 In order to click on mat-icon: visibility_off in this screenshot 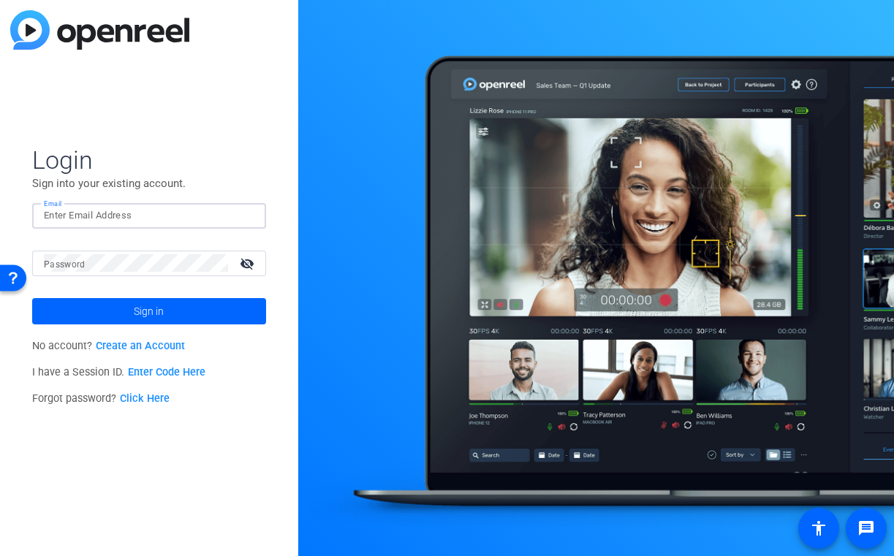, I will do `click(249, 263)`.